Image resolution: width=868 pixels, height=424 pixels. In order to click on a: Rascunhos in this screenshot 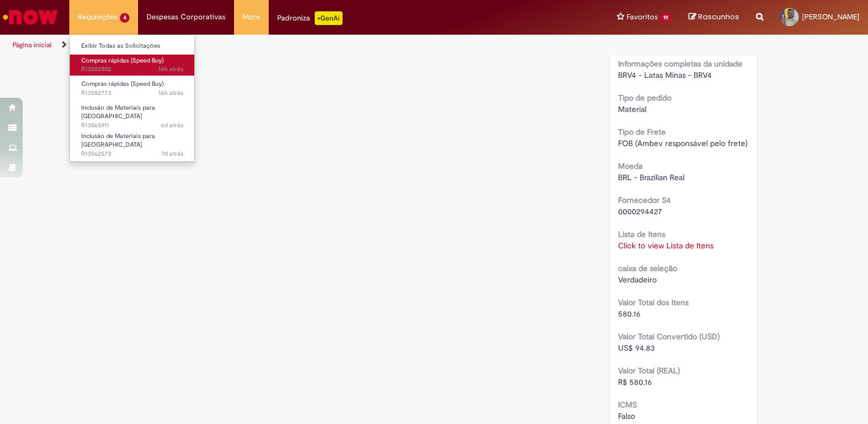, I will do `click(713, 17)`.